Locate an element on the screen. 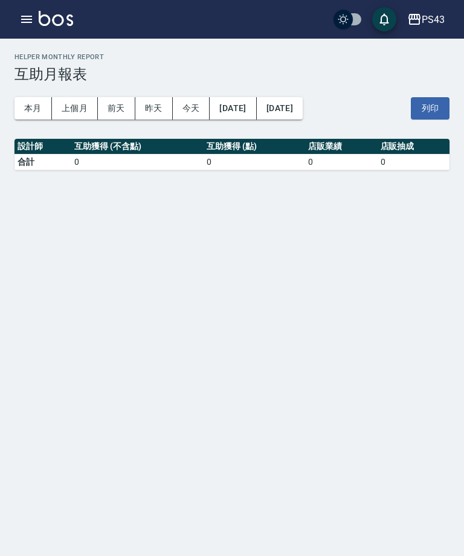 Image resolution: width=464 pixels, height=556 pixels. th: 設計師 is located at coordinates (43, 147).